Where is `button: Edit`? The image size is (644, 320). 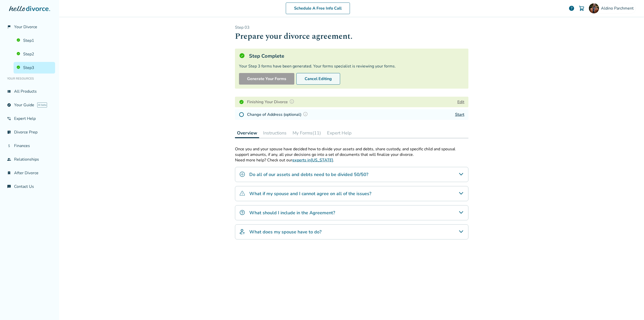
button: Edit is located at coordinates (461, 102).